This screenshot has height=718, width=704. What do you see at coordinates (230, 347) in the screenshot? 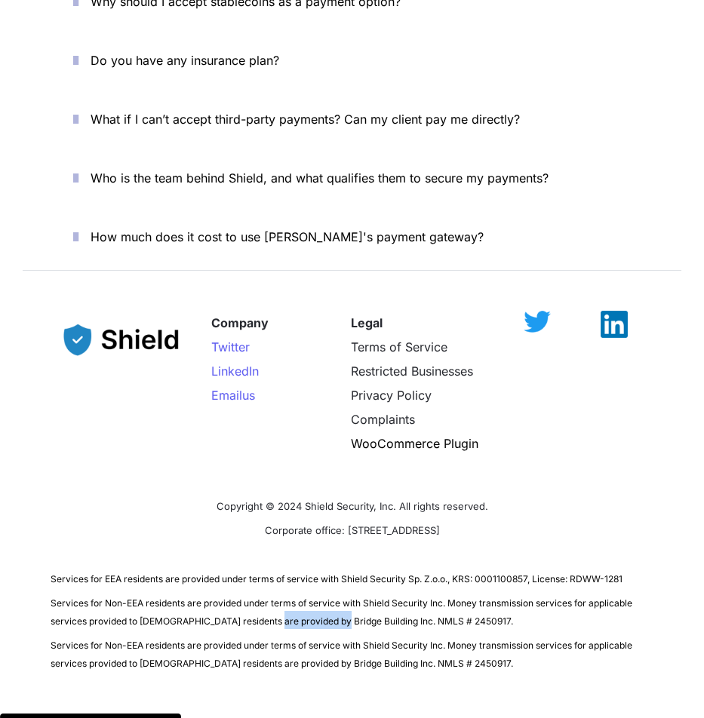
I see `span: Twitter` at bounding box center [230, 347].